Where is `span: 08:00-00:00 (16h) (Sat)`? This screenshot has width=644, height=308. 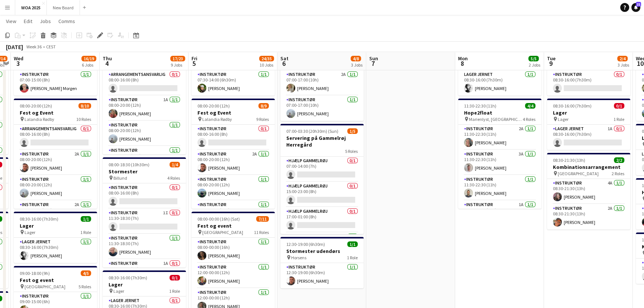
span: 08:00-00:00 (16h) (Sat) is located at coordinates (219, 219).